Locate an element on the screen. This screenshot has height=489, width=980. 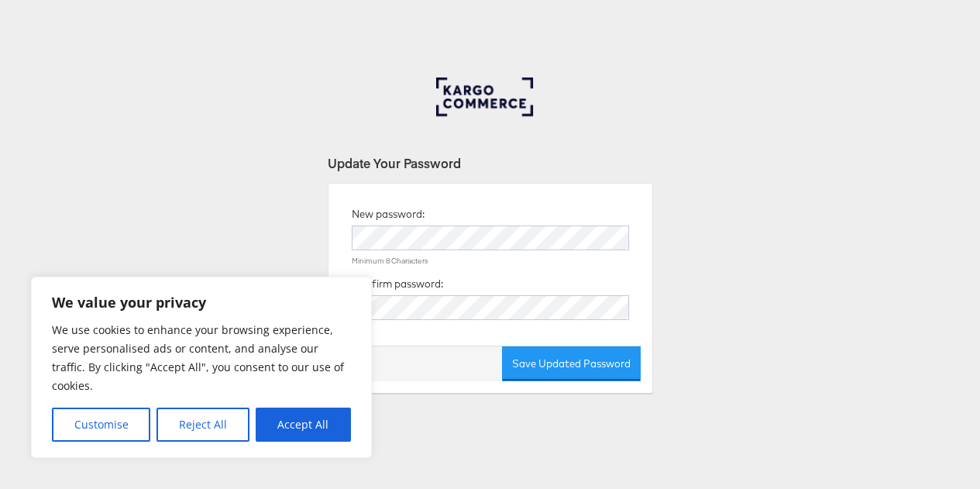
div: Update Your Password is located at coordinates (490, 162).